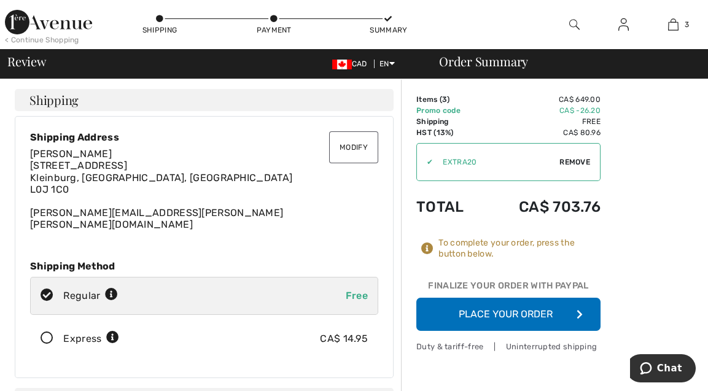  Describe the element at coordinates (542, 111) in the screenshot. I see `td: CA$ -26.20` at that location.